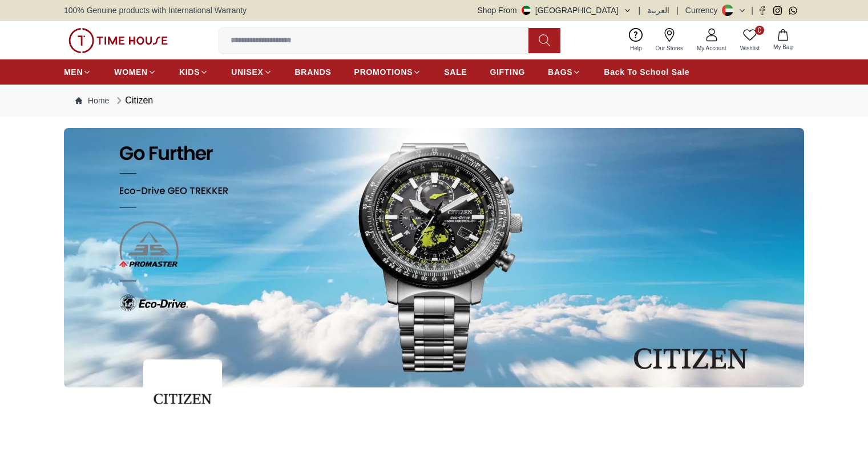  What do you see at coordinates (783, 40) in the screenshot?
I see `button: My Bag` at bounding box center [783, 40].